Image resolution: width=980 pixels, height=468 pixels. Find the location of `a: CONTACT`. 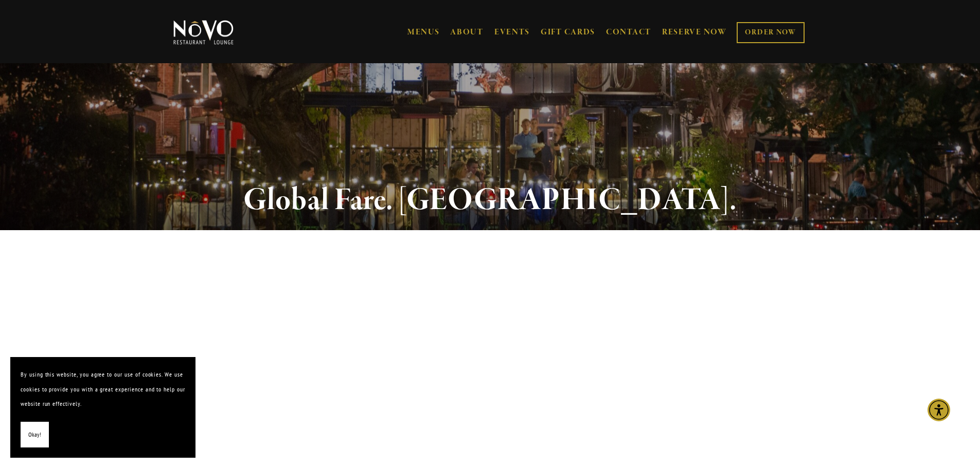

a: CONTACT is located at coordinates (629, 32).